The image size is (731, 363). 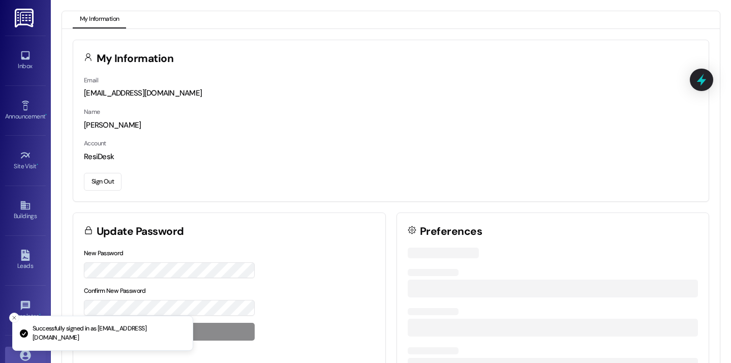 What do you see at coordinates (95, 143) in the screenshot?
I see `label: Account` at bounding box center [95, 143].